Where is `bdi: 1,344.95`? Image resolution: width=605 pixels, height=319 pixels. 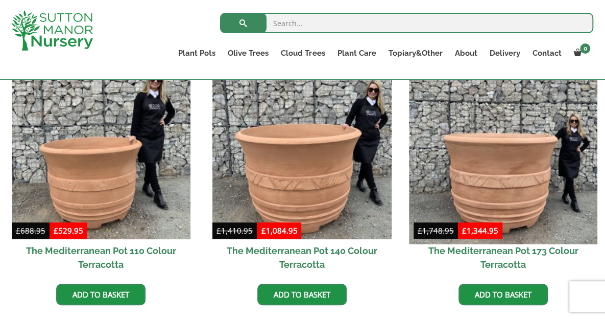 bdi: 1,344.95 is located at coordinates (480, 230).